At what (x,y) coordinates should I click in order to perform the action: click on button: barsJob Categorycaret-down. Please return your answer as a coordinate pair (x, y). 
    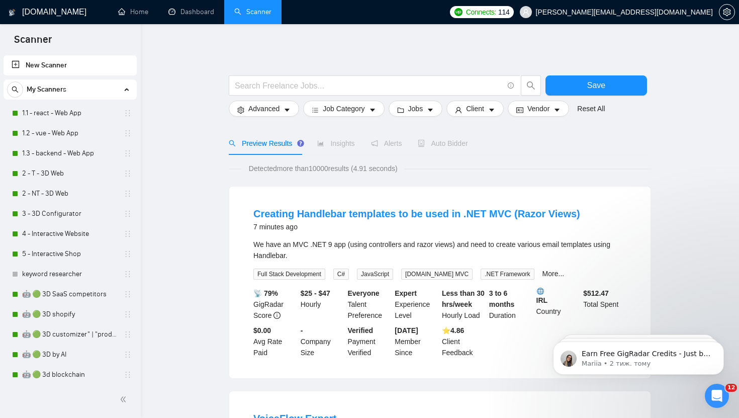
    Looking at the image, I should click on (343, 109).